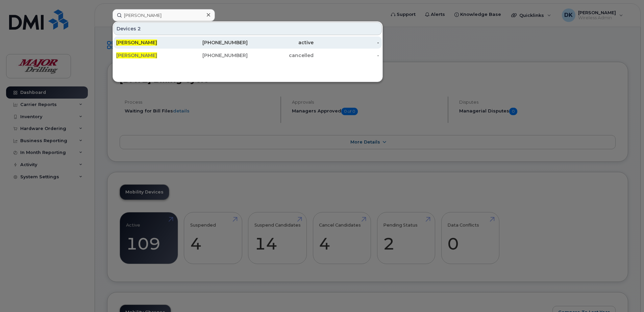  I want to click on div: Devices, so click(247, 28).